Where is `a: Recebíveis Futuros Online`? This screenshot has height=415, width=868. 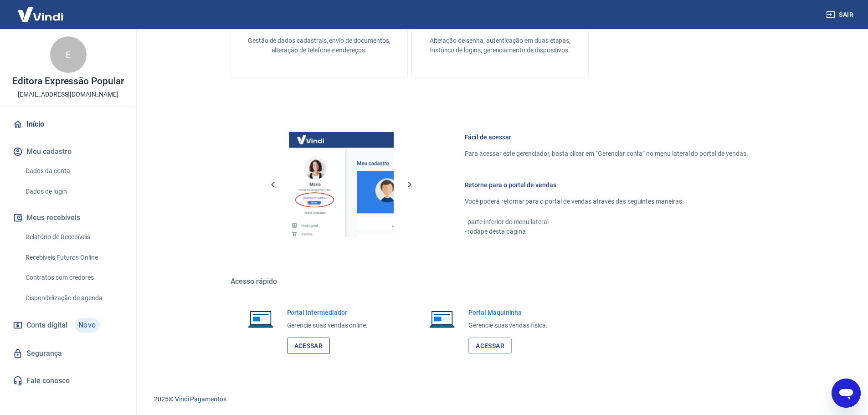 a: Recebíveis Futuros Online is located at coordinates (74, 257).